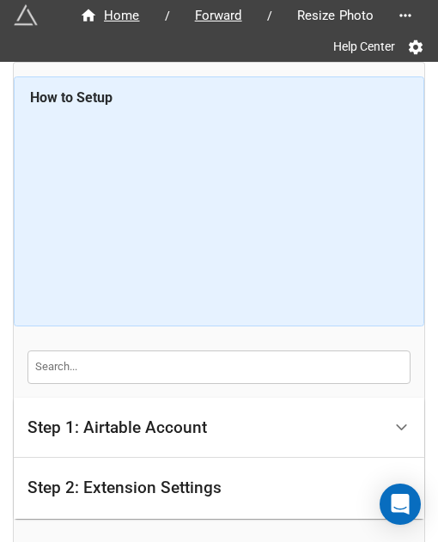 The height and width of the screenshot is (542, 438). What do you see at coordinates (110, 15) in the screenshot?
I see `div: Home` at bounding box center [110, 15].